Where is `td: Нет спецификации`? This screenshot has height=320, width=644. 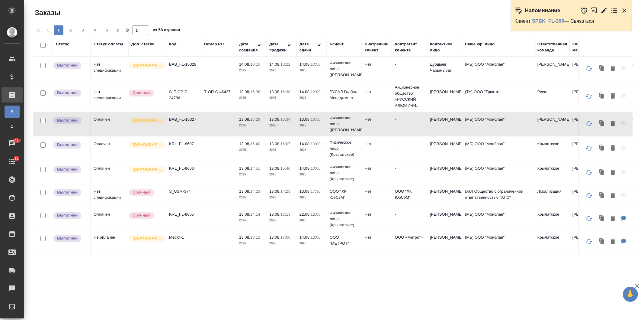 td: Нет спецификации is located at coordinates (109, 264).